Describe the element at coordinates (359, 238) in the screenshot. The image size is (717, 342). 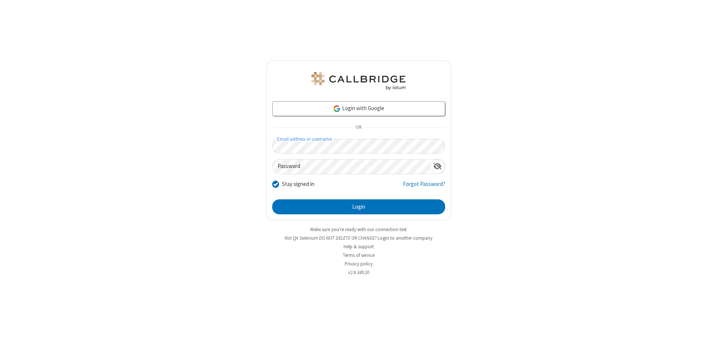
I see `li: Not QA Selenium DO NOT DELETE OR CHANGE?` at that location.